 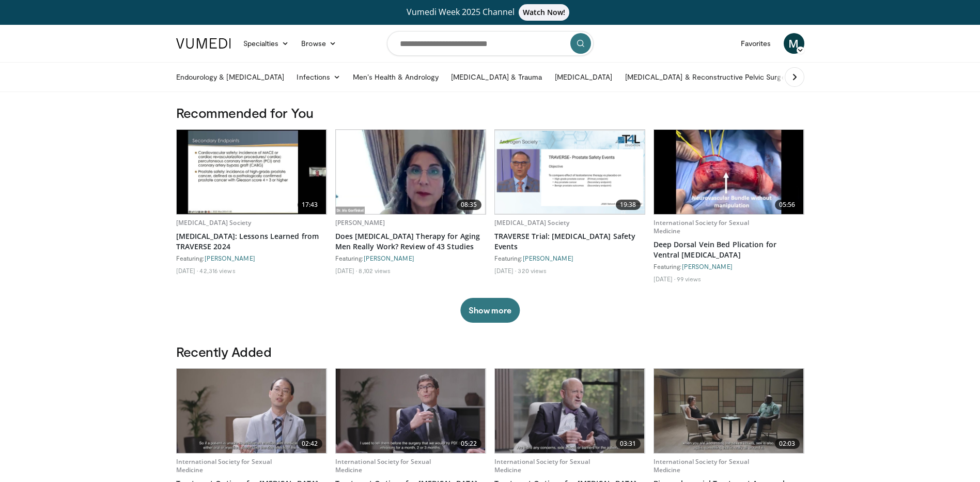 What do you see at coordinates (628, 205) in the screenshot?
I see `span: 19:38` at bounding box center [628, 205].